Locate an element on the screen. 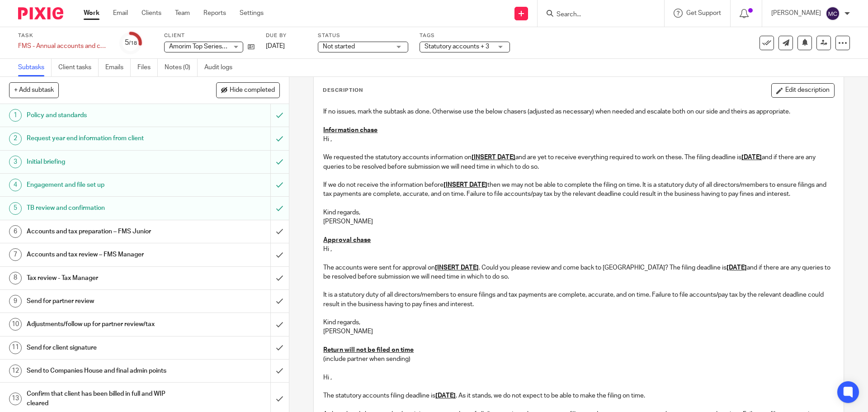 The width and height of the screenshot is (868, 412). span: Hide completed is located at coordinates (252, 90).